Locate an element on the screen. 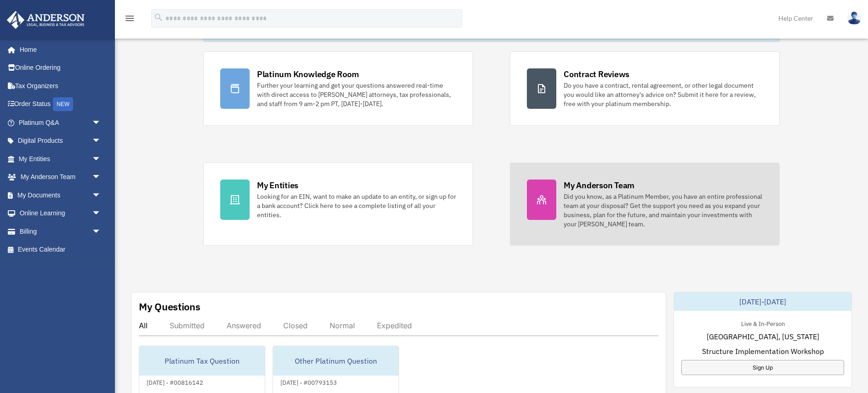 This screenshot has width=868, height=393. div: Did you know, as a Platinum Member, you have an entire professional team at your disposal? Get th... is located at coordinates (663, 210).